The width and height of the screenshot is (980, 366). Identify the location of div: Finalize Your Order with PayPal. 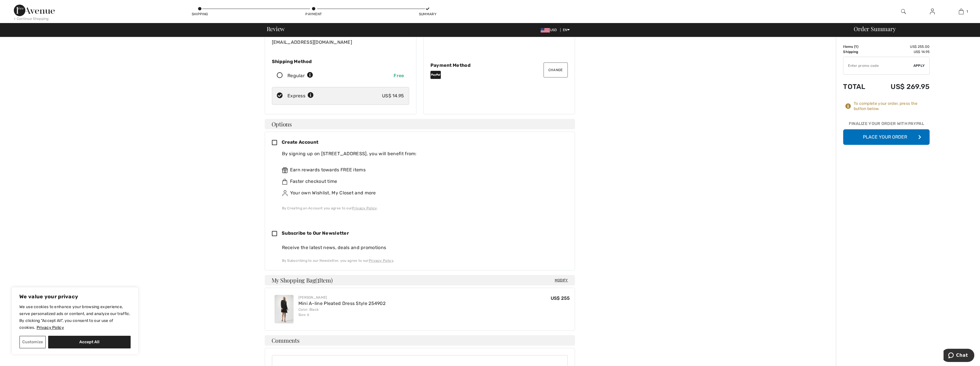
(887, 125).